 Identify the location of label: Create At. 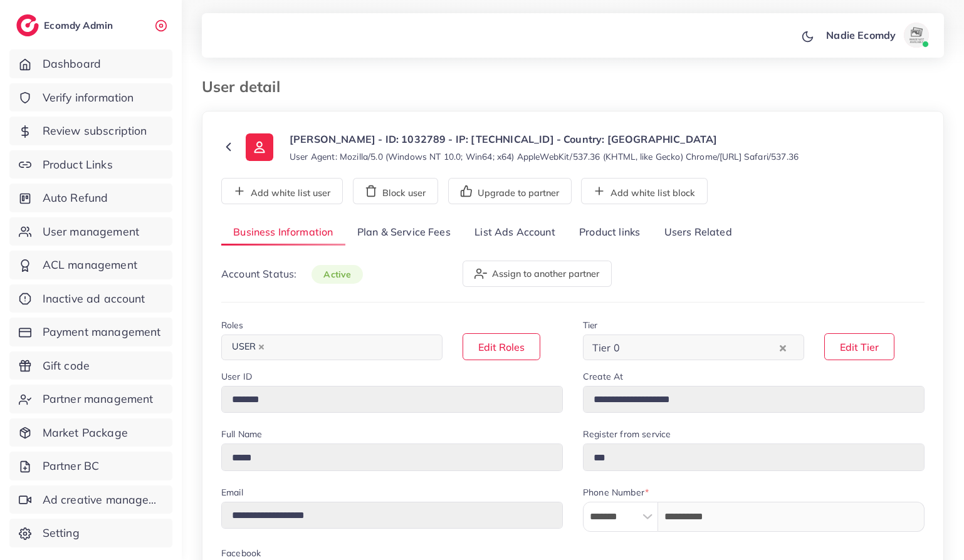
(603, 377).